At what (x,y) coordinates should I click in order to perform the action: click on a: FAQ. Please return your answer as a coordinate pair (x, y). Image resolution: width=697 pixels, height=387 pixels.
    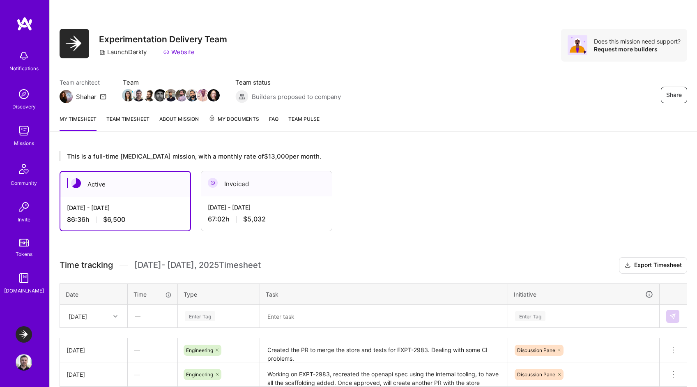
    Looking at the image, I should click on (274, 123).